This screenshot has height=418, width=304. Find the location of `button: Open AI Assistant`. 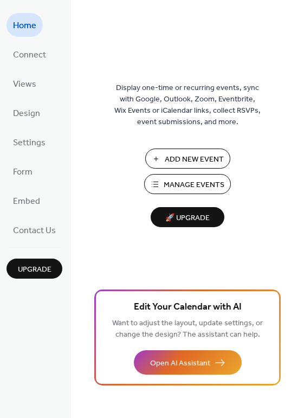

button: Open AI Assistant is located at coordinates (188, 363).